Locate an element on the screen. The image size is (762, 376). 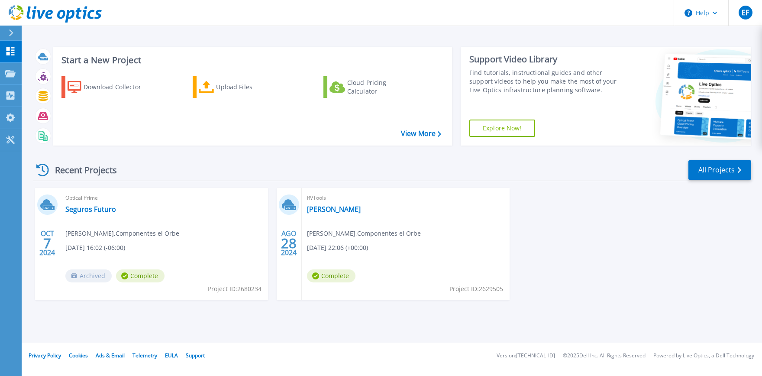
span: RVTools is located at coordinates (406, 198).